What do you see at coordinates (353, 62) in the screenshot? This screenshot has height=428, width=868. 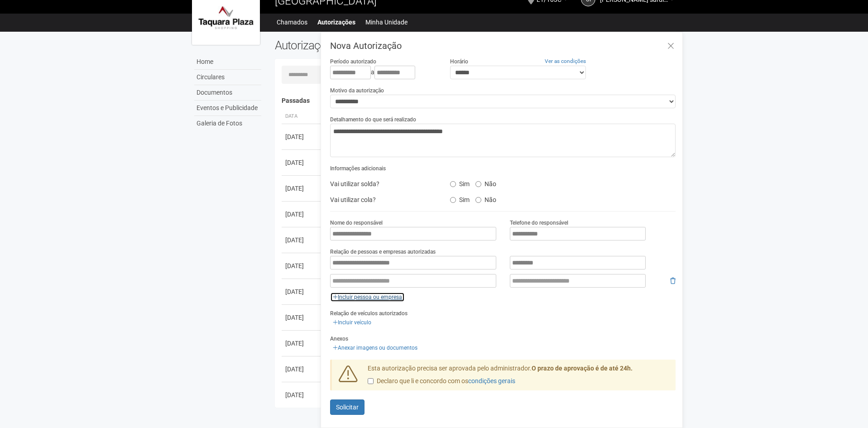 I see `label: Período autorizado` at bounding box center [353, 62].